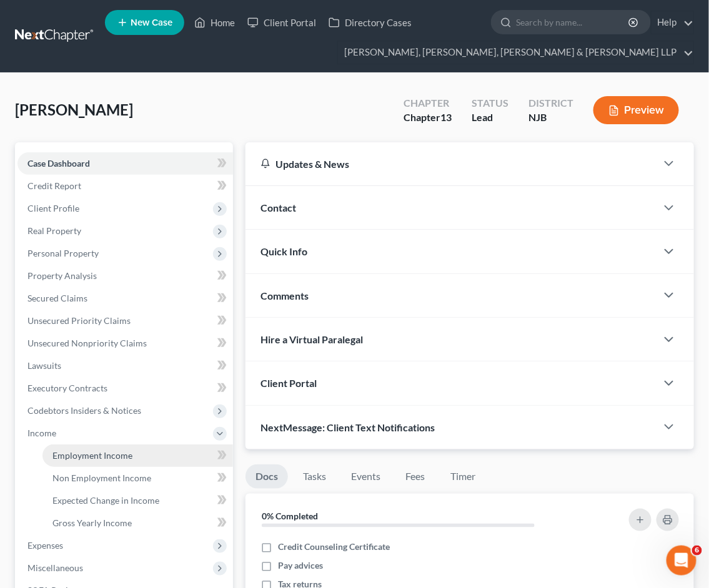  I want to click on a: Client Portal, so click(282, 23).